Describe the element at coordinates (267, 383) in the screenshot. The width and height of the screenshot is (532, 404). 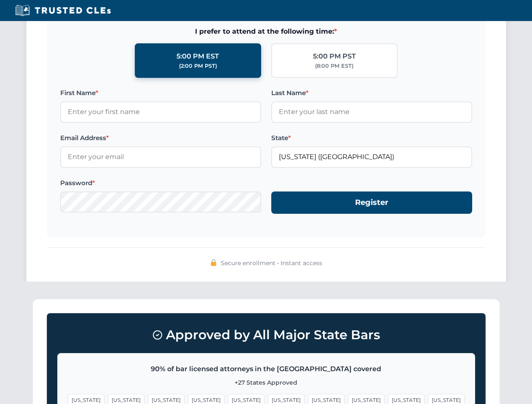
I see `p: +27 States Approved` at that location.